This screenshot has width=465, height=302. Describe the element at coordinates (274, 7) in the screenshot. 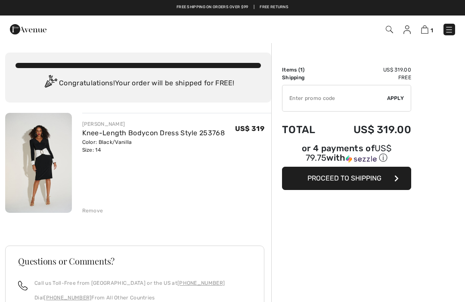

I see `a: Free Returns` at that location.